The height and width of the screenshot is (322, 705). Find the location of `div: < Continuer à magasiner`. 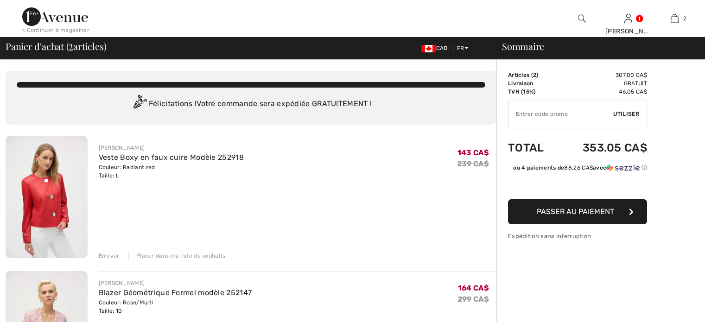

div: < Continuer à magasiner is located at coordinates (56, 30).